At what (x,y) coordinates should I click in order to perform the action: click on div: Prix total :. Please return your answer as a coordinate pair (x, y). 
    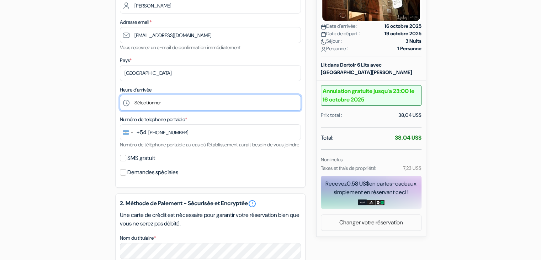
    Looking at the image, I should click on (331, 115).